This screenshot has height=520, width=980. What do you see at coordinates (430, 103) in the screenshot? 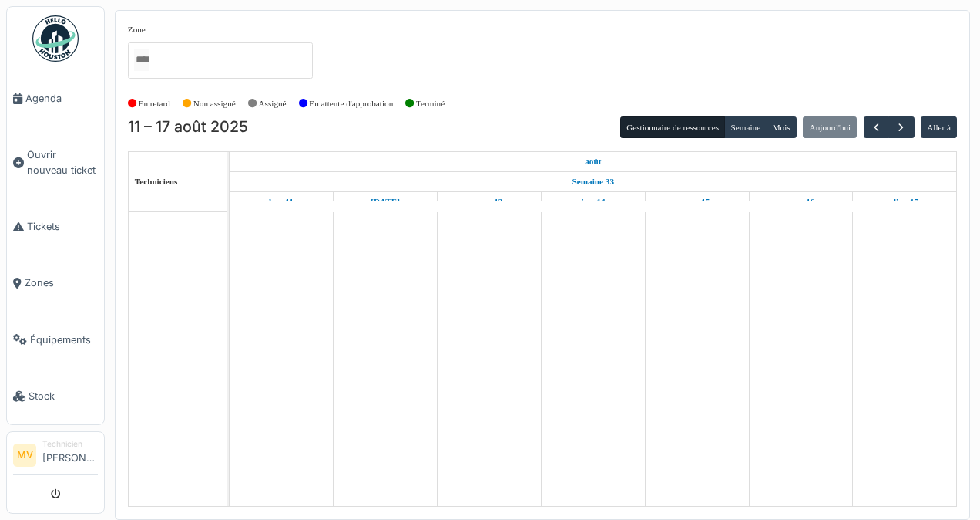
I see `label: Terminé` at bounding box center [430, 103].